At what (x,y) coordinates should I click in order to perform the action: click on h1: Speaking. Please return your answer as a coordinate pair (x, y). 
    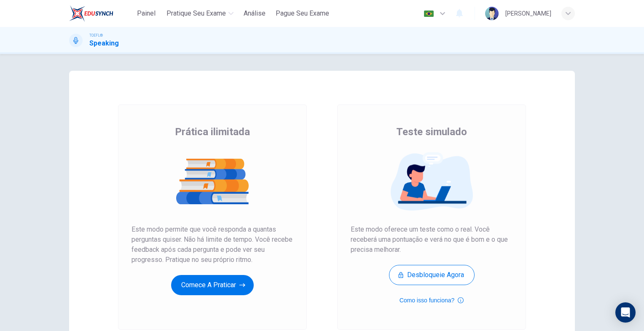
    Looking at the image, I should click on (104, 43).